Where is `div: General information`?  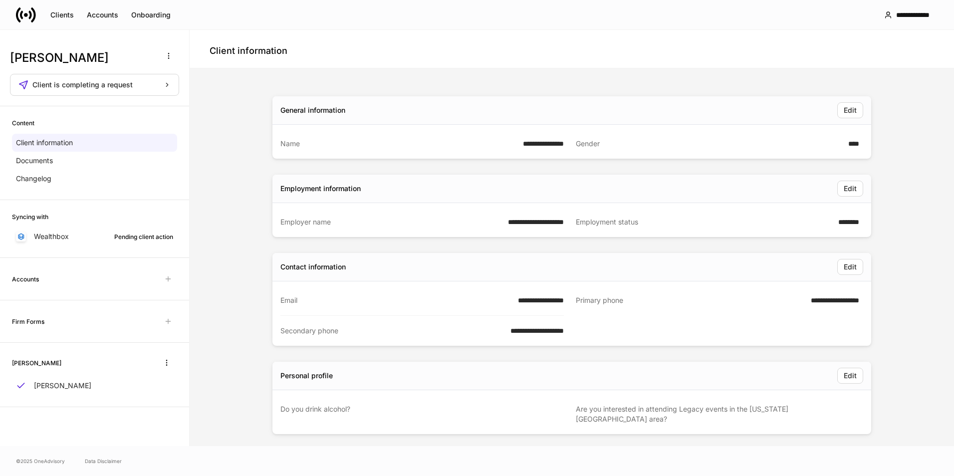 div: General information is located at coordinates (313, 110).